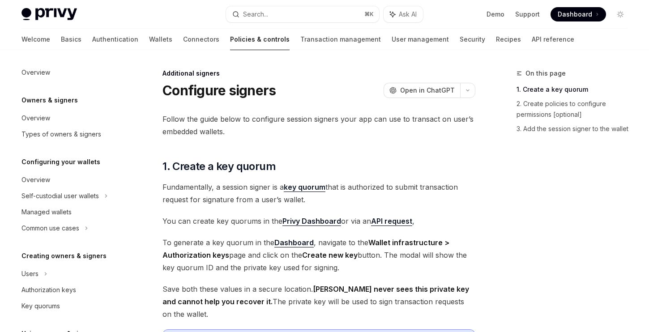 This screenshot has height=332, width=649. What do you see at coordinates (318, 125) in the screenshot?
I see `span: Follow the guide below to configure session signers your app can use to transact on user’s embedd...` at bounding box center [318, 125].